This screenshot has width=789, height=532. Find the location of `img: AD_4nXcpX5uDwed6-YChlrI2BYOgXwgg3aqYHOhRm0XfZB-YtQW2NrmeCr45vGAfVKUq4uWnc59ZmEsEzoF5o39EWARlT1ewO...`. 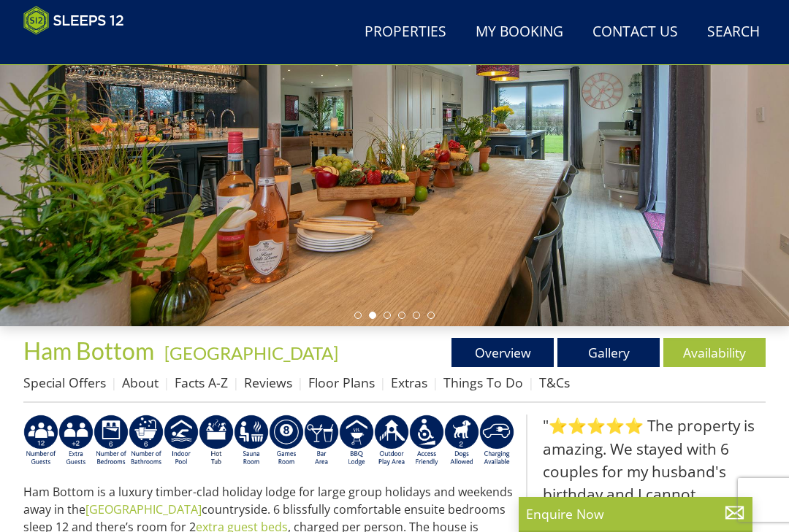

img: AD_4nXcpX5uDwed6-YChlrI2BYOgXwgg3aqYHOhRm0XfZB-YtQW2NrmeCr45vGAfVKUq4uWnc59ZmEsEzoF5o39EWARlT1ewO... is located at coordinates (217, 440).